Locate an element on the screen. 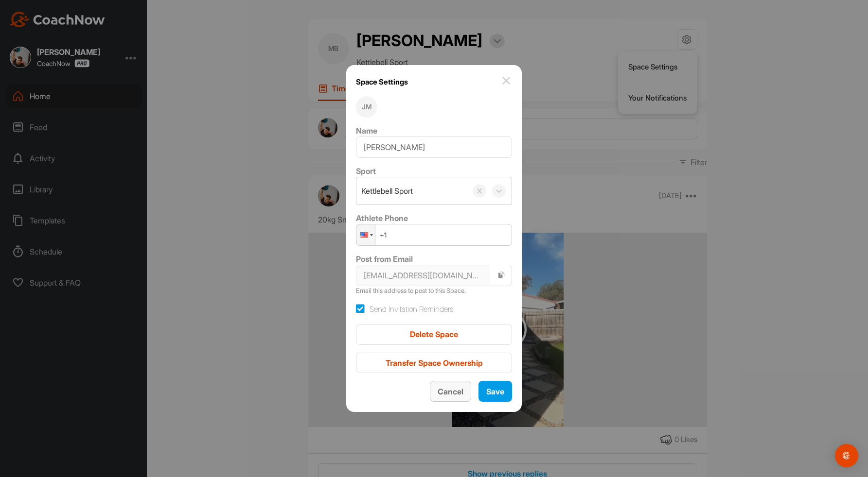  input: 1 (702) 123-4567 is located at coordinates (434, 235).